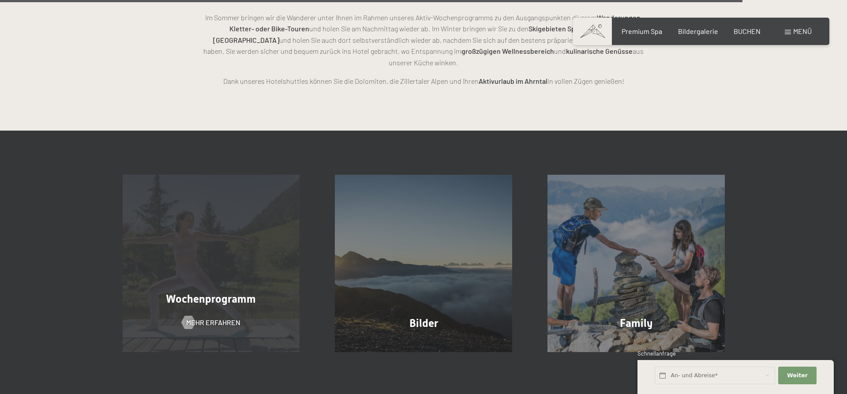 Image resolution: width=847 pixels, height=394 pixels. Describe the element at coordinates (636, 263) in the screenshot. I see `a: Aktivurlaub im Wellnesshotel - Hotel mit Fitnessstudio - Yogaraum Family` at that location.